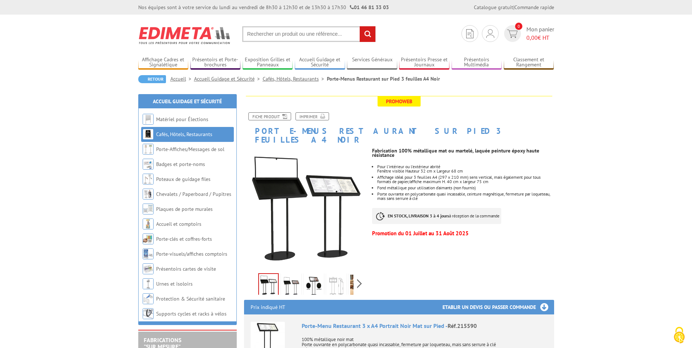  What do you see at coordinates (148, 299) in the screenshot?
I see `img: Protection & Sécurité sanitaire` at bounding box center [148, 299].